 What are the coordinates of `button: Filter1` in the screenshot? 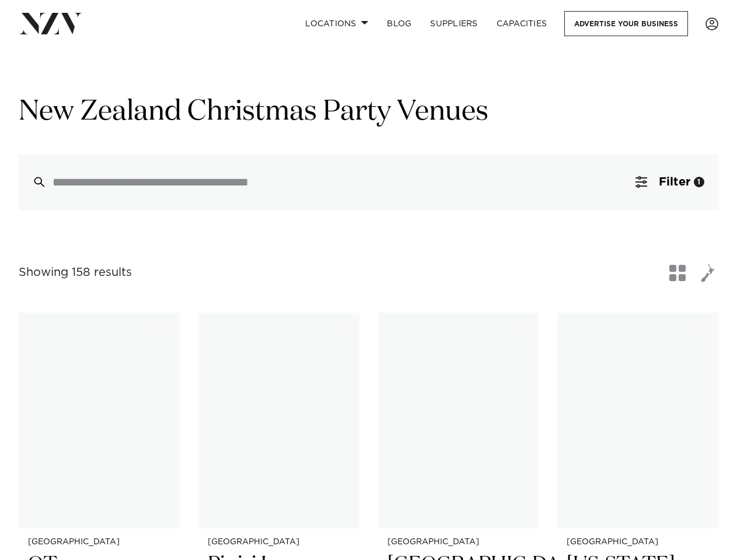 It's located at (670, 182).